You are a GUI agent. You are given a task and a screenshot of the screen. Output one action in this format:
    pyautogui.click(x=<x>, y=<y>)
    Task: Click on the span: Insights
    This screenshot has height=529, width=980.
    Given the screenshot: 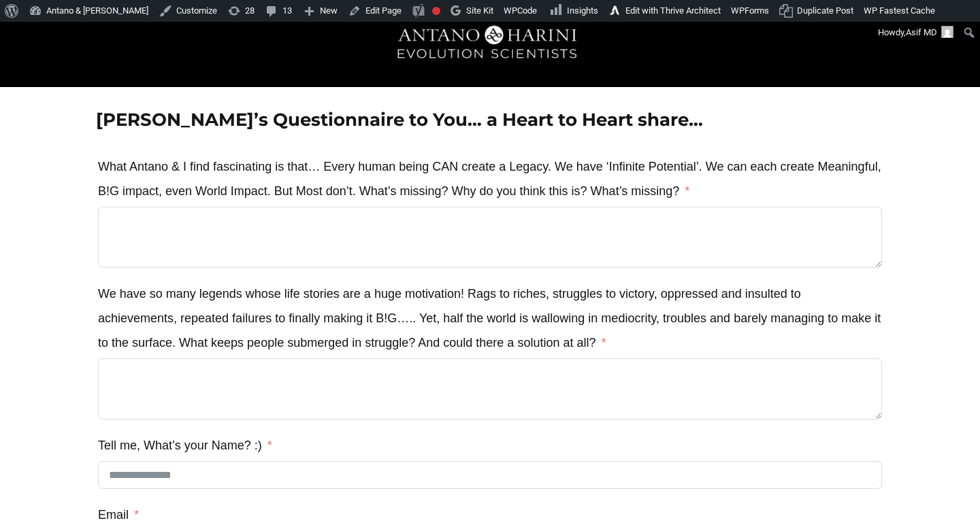 What is the action you would take?
    pyautogui.click(x=582, y=10)
    